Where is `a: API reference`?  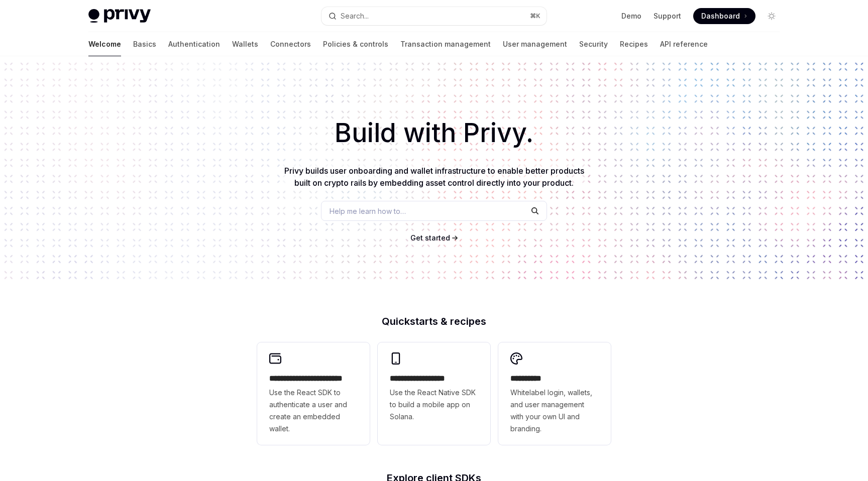
a: API reference is located at coordinates (683, 44).